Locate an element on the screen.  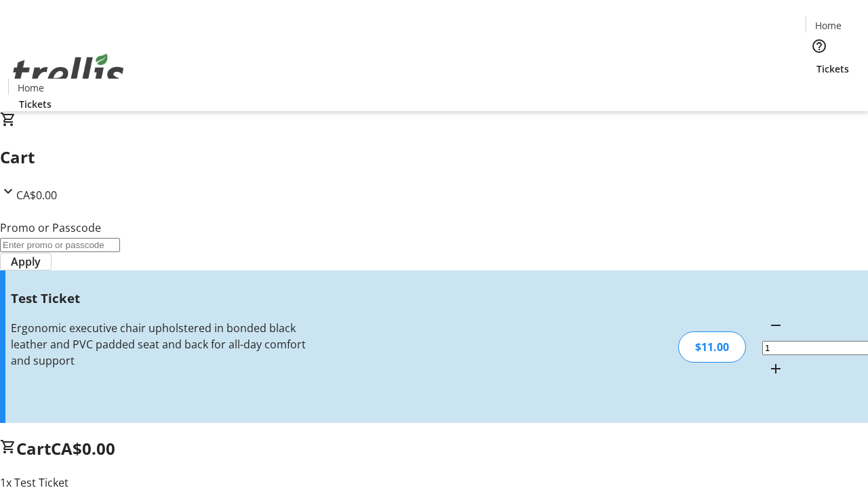
button: Decrement by one is located at coordinates (776, 326).